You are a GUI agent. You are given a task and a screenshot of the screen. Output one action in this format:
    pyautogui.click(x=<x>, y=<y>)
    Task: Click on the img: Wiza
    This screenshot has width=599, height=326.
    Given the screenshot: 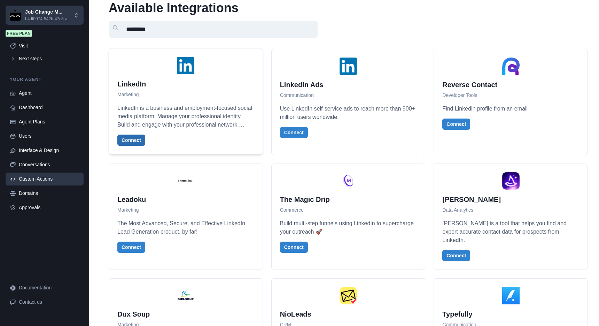 What is the action you would take?
    pyautogui.click(x=511, y=181)
    